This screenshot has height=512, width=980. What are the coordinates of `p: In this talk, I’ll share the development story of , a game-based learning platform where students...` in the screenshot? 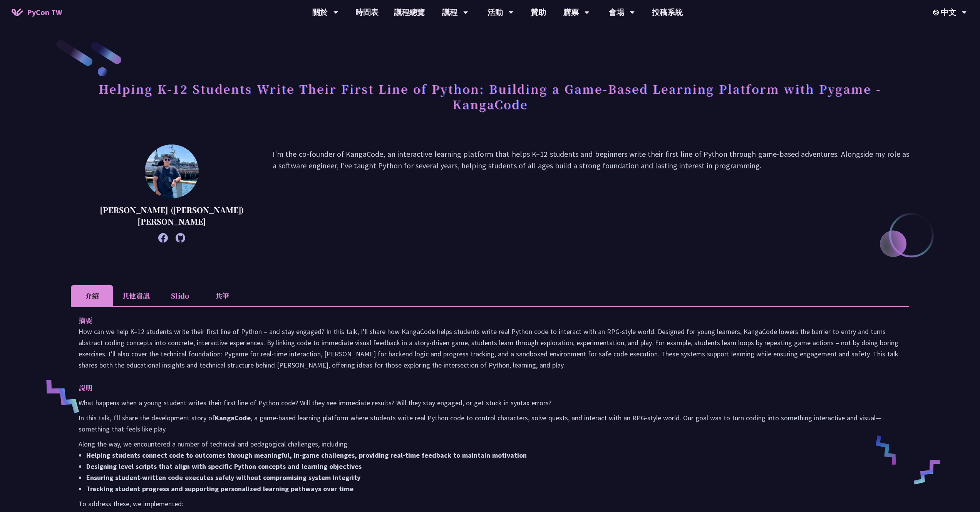 It's located at (490, 424).